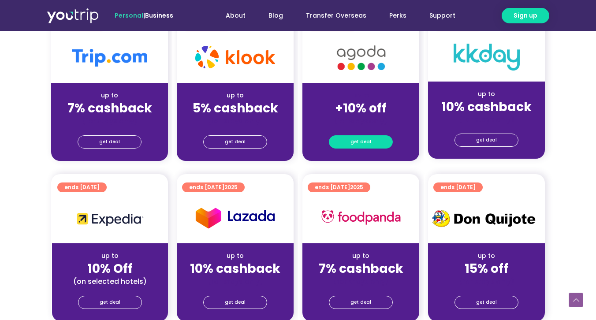  Describe the element at coordinates (361, 95) in the screenshot. I see `span: up to` at that location.